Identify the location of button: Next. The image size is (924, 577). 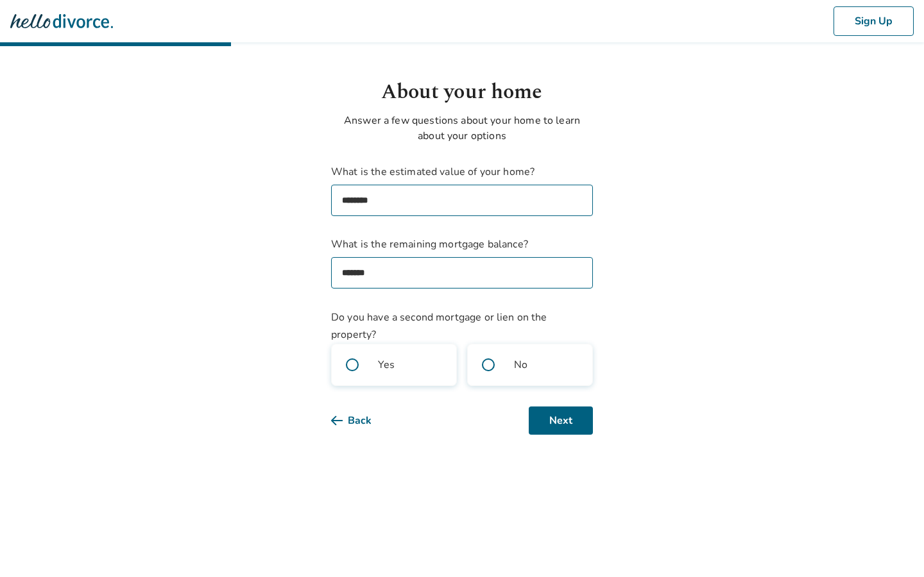
(560, 421).